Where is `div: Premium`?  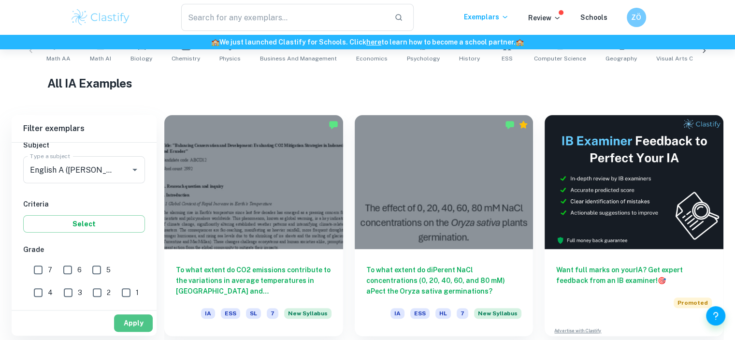 div: Premium is located at coordinates (523, 125).